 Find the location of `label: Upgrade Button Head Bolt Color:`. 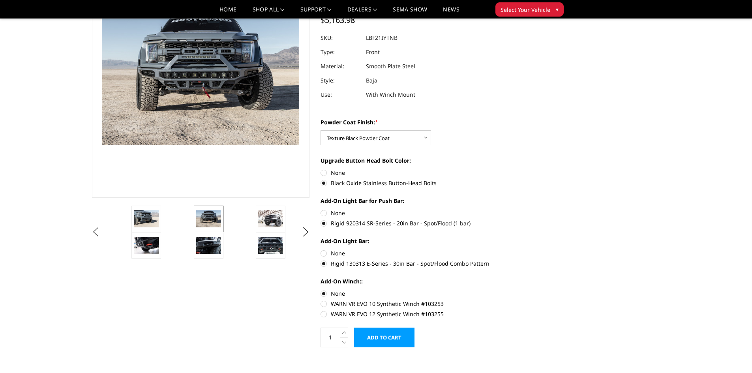

label: Upgrade Button Head Bolt Color: is located at coordinates (430, 160).